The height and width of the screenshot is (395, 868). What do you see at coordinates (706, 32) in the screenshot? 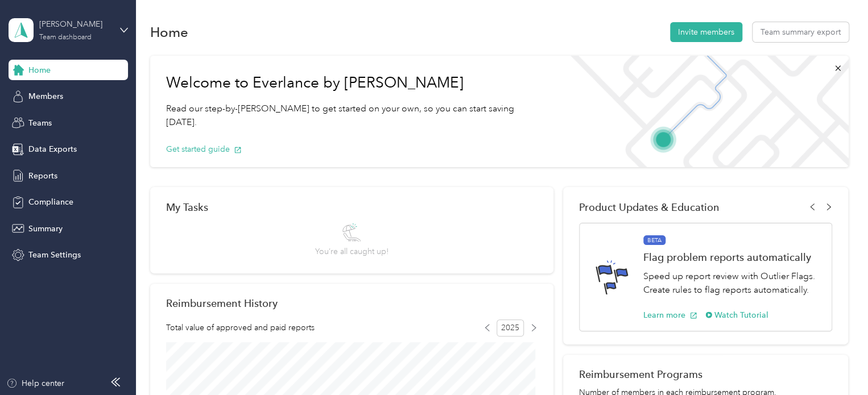
I see `button: Invite members` at bounding box center [706, 32].